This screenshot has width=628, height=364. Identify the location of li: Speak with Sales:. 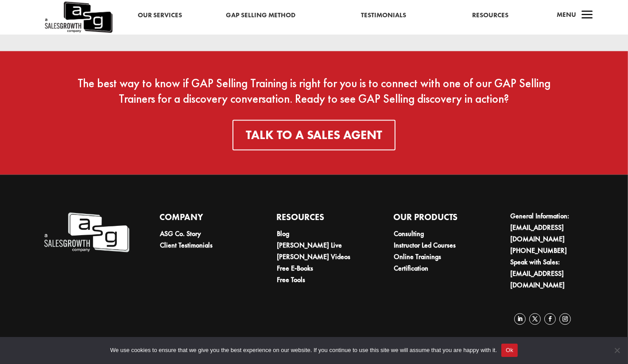
(554, 274).